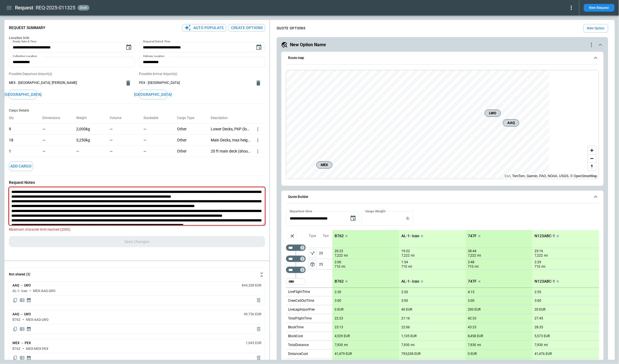 The height and width of the screenshot is (364, 619). I want to click on p: Stackable, so click(153, 118).